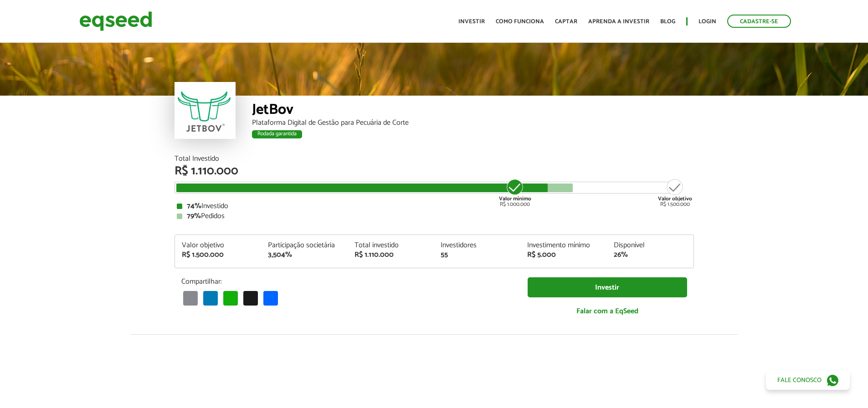 The image size is (868, 408). Describe the element at coordinates (211, 298) in the screenshot. I see `a: LinkedIn` at that location.